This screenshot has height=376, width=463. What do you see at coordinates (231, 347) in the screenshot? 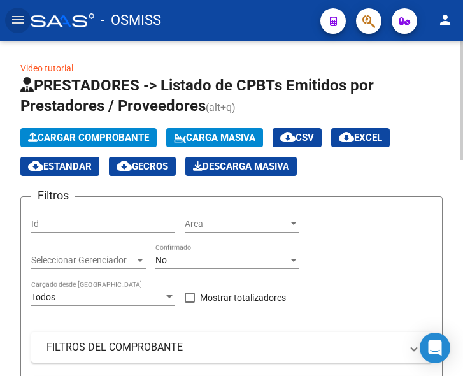
I see `mat-expansion-panel-header: FILTROS DEL COMPROBANTE` at bounding box center [231, 347].